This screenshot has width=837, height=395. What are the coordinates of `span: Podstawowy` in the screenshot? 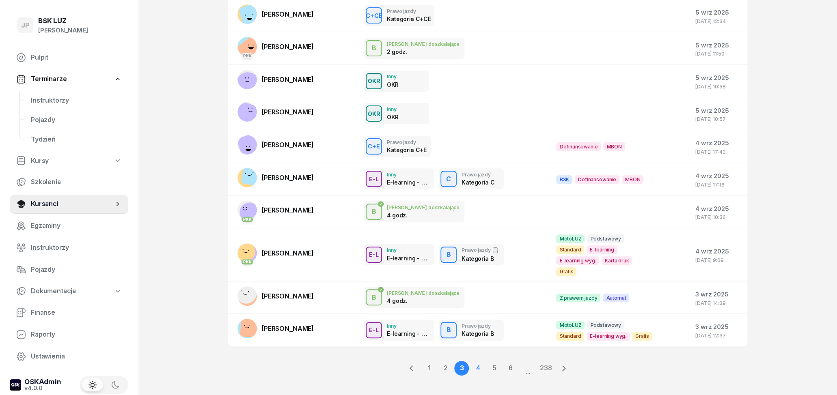 It's located at (605, 325).